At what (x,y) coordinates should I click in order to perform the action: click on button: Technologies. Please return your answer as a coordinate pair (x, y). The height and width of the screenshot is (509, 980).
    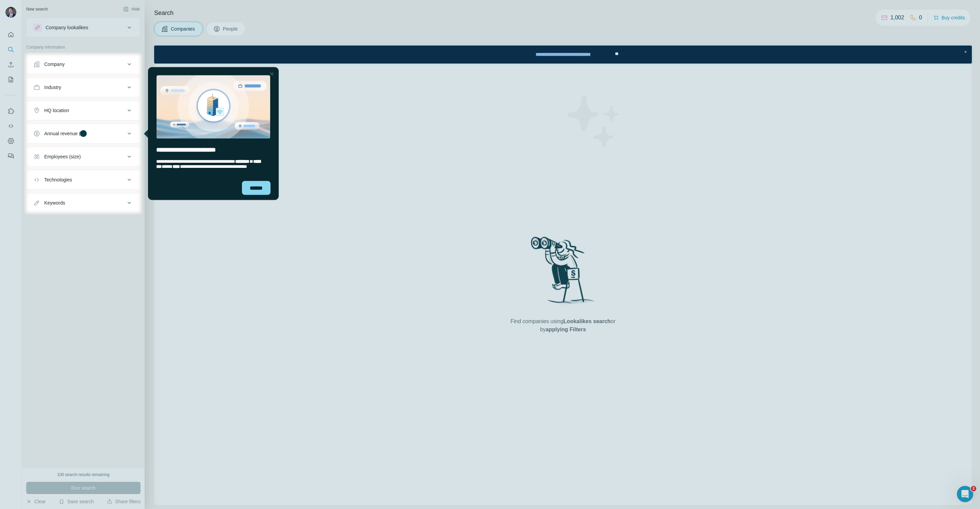
    Looking at the image, I should click on (83, 180).